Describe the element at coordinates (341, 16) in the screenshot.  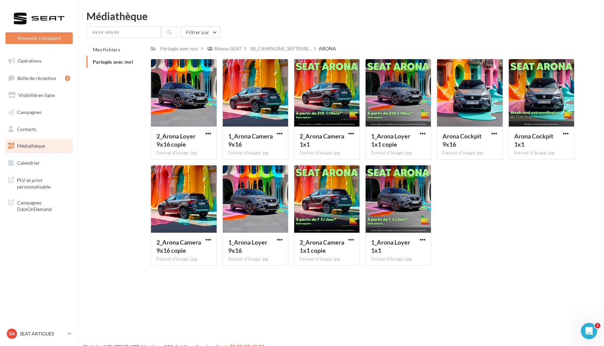
I see `div: Médiathèque` at that location.